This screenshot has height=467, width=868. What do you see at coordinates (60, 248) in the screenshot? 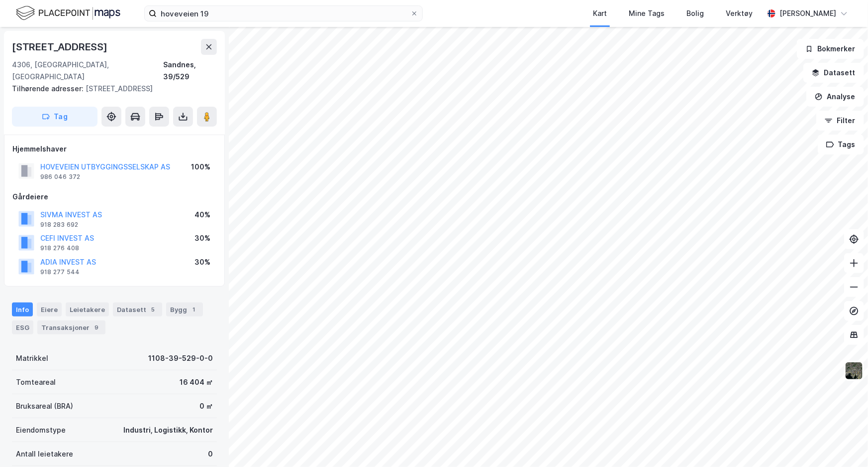
I see `div: 918 276 408` at bounding box center [60, 248].